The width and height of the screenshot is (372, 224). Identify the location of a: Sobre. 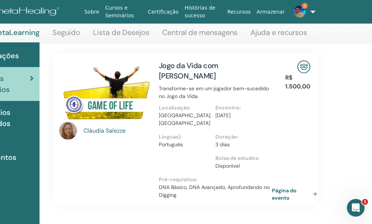
(92, 12).